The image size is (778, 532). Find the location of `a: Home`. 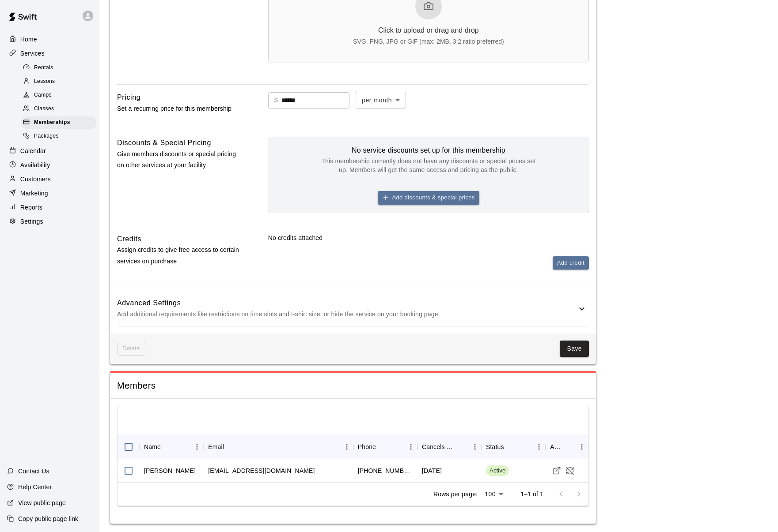

a: Home is located at coordinates (49, 39).